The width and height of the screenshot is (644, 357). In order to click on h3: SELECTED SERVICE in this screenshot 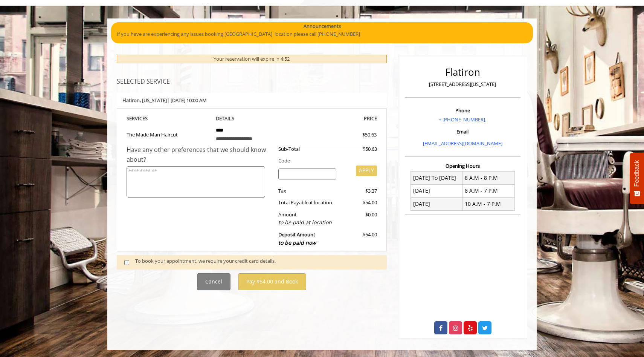, I will do `click(252, 82)`.